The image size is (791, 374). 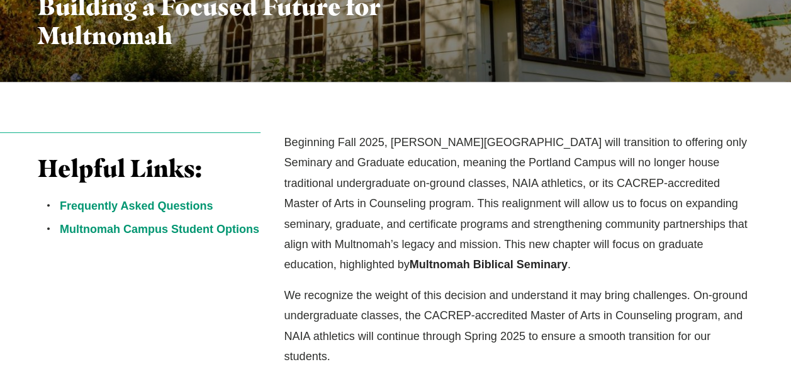 What do you see at coordinates (519, 326) in the screenshot?
I see `p: We recognize the weight of this decision and understand it may bring challenges. On-ground underg...` at bounding box center [519, 326].